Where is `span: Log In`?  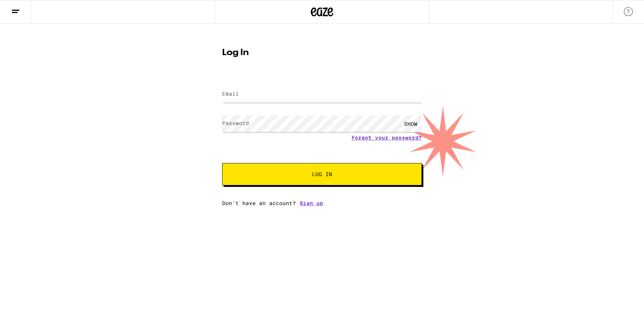
span: Log In is located at coordinates (322, 174).